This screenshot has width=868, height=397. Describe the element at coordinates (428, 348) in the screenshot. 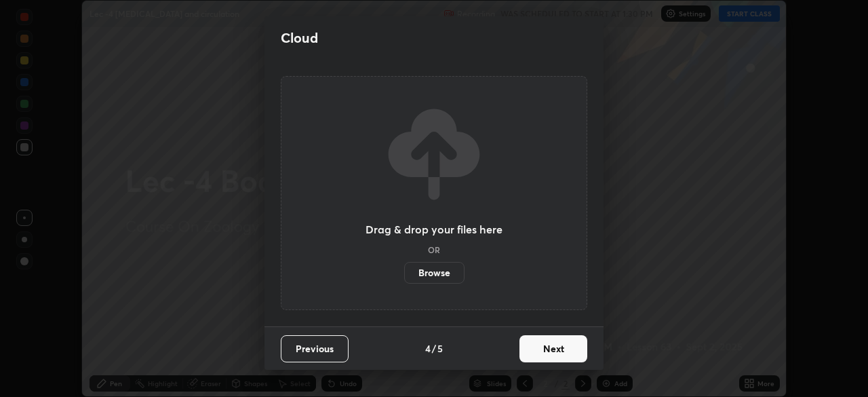

I see `h4: 4` at that location.